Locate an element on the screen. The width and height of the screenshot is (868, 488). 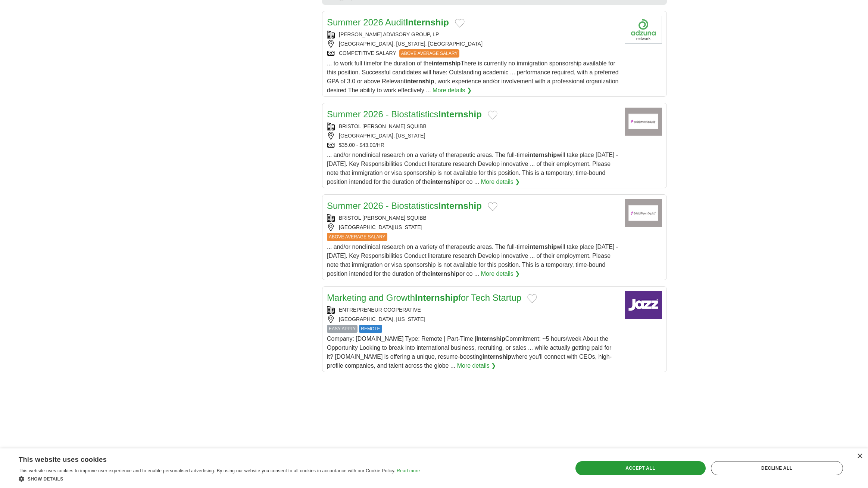
div: Show details is located at coordinates (219, 479).